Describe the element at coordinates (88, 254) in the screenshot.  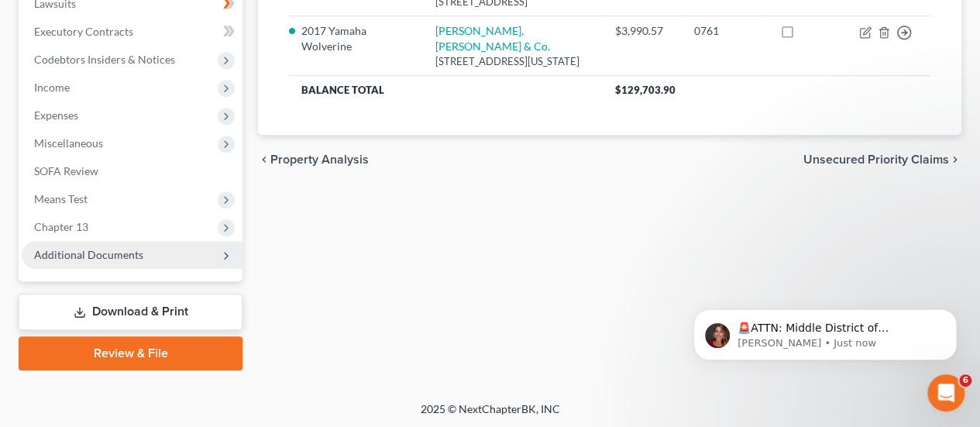
I see `span: Additional Documents` at that location.